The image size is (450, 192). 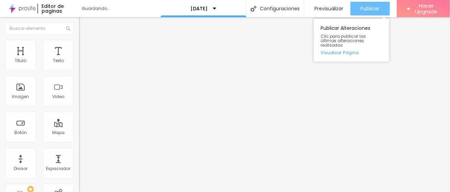 What do you see at coordinates (56, 9) in the screenshot?
I see `div: Editor de paginas` at bounding box center [56, 9].